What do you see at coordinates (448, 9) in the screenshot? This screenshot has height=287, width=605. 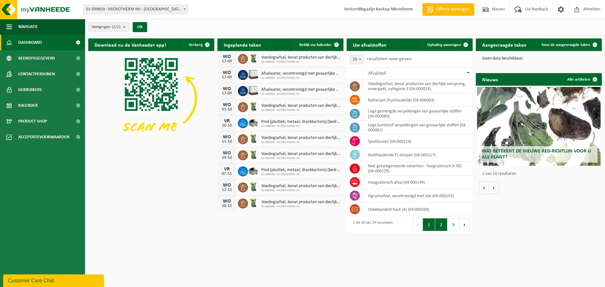 I see `a: Offerte aanvragen` at bounding box center [448, 9].